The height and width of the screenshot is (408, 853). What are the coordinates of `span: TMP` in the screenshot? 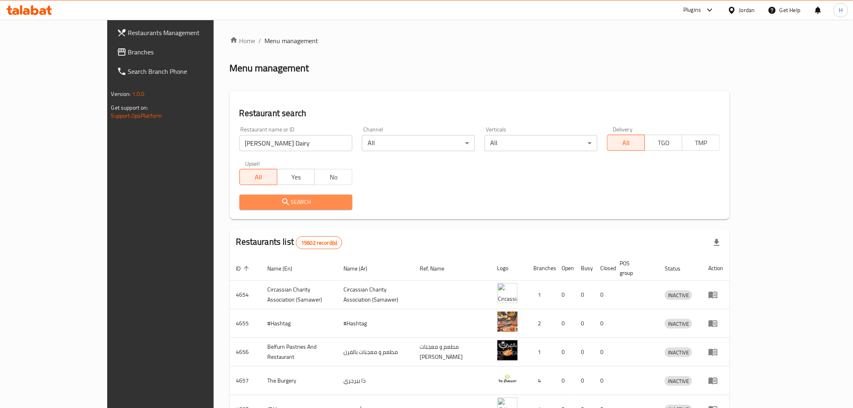 It's located at (701, 143).